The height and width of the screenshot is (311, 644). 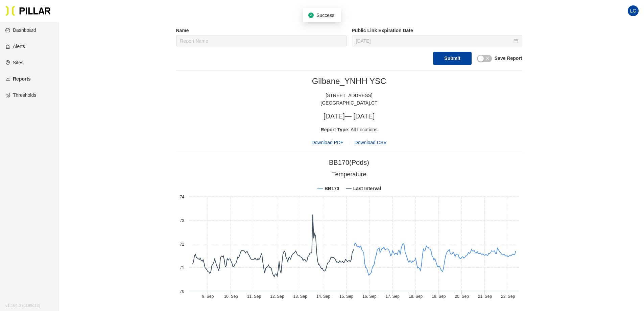 I want to click on tspan: 21. Sep, so click(x=485, y=296).